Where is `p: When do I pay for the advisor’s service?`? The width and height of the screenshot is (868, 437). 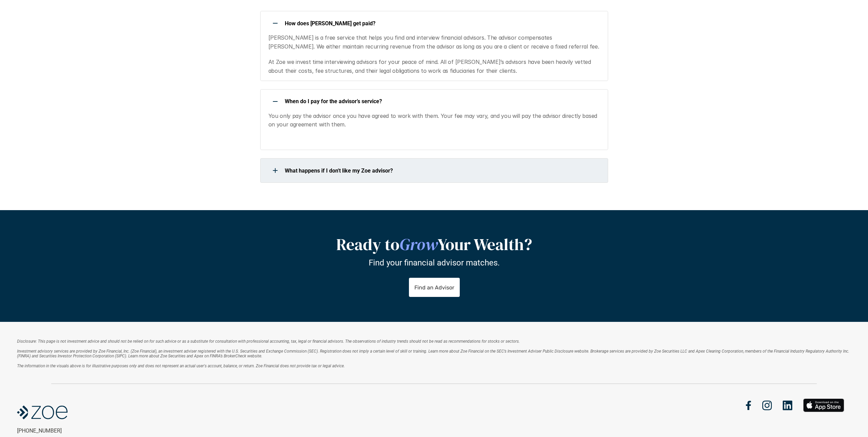
p: When do I pay for the advisor’s service? is located at coordinates (442, 101).